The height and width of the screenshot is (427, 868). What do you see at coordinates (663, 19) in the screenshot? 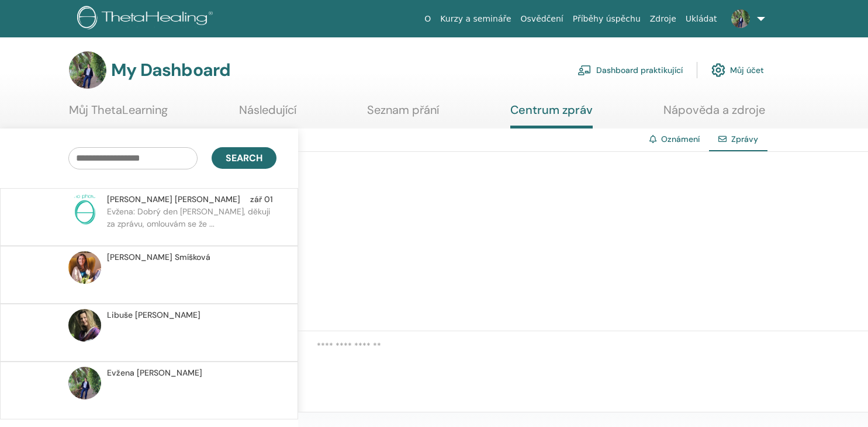
I see `a: Zdroje` at bounding box center [663, 19].